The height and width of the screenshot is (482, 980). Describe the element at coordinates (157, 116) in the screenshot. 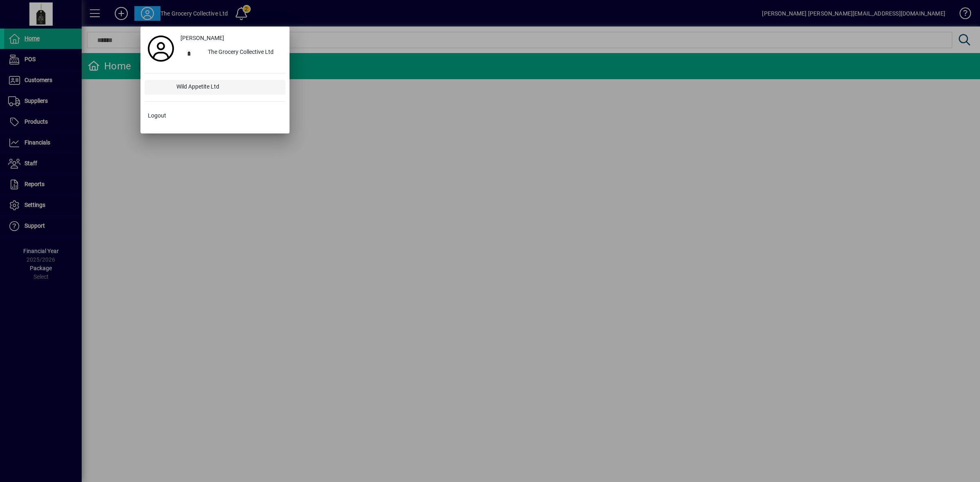

I see `span: Logout` at that location.